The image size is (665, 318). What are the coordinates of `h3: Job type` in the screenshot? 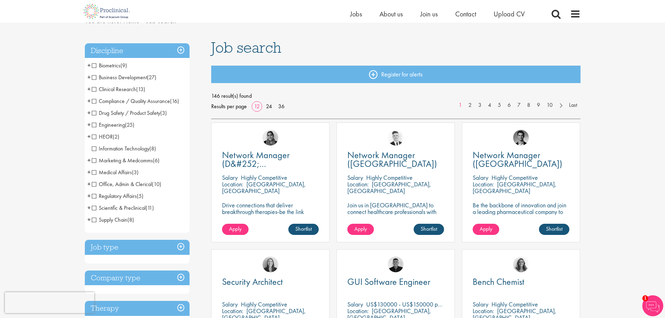 It's located at (137, 247).